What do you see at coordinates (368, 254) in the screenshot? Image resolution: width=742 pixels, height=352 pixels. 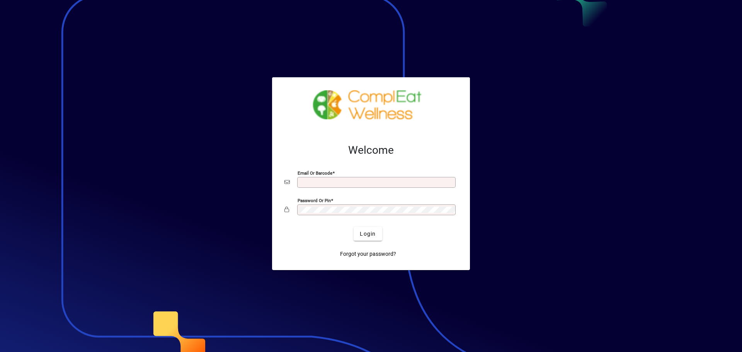 I see `a: Forgot your password?` at bounding box center [368, 254].